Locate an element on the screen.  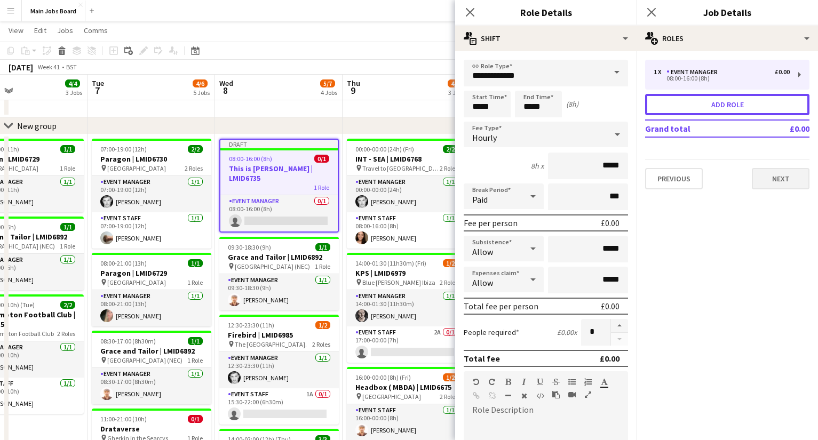
app-card-role: Event Staff2A0/117:00-00:00 (7h) is located at coordinates (407, 345).